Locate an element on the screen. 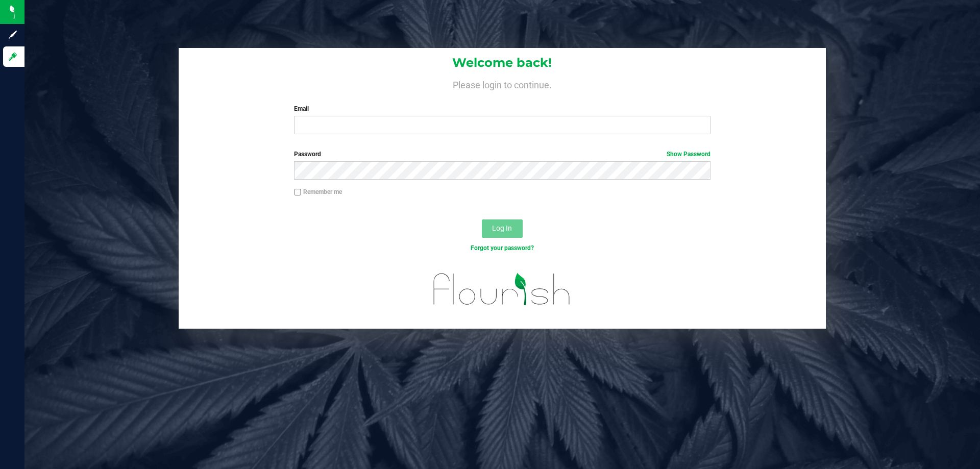 The width and height of the screenshot is (980, 469). a: Show Password is located at coordinates (688, 154).